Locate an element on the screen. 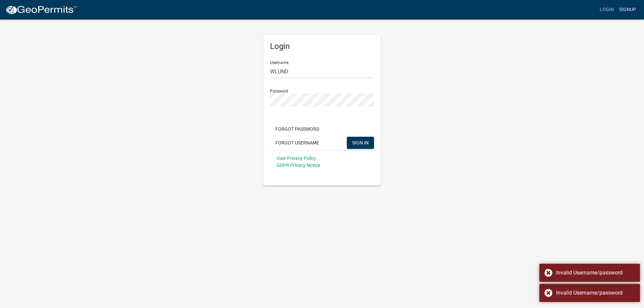  span: SIGN IN is located at coordinates (360, 142).